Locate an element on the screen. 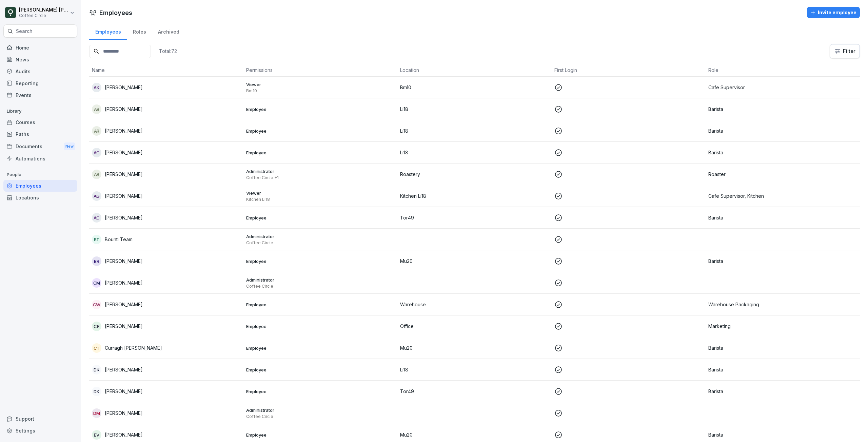 The width and height of the screenshot is (868, 442). a: Audits is located at coordinates (41, 71).